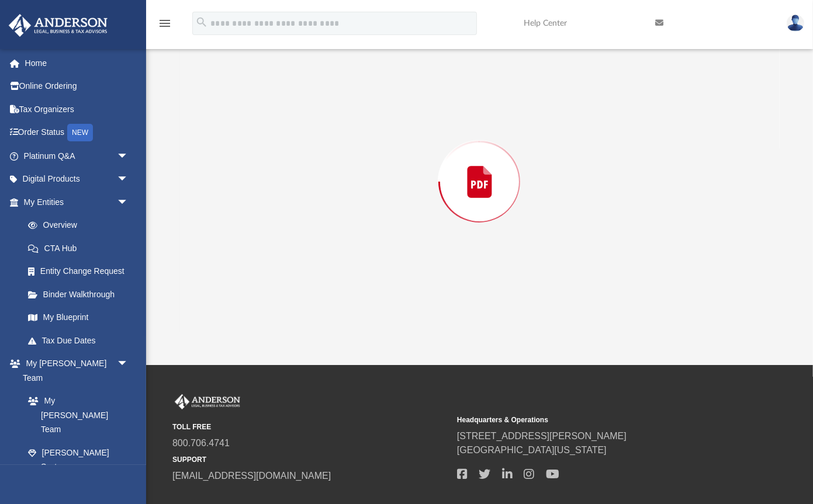  Describe the element at coordinates (81, 272) in the screenshot. I see `a: Entity Change Request` at that location.